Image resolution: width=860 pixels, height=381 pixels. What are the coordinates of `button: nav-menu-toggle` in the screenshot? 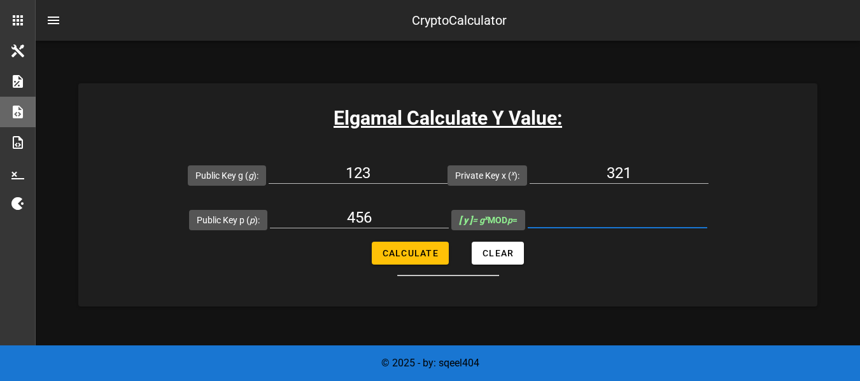 It's located at (53, 20).